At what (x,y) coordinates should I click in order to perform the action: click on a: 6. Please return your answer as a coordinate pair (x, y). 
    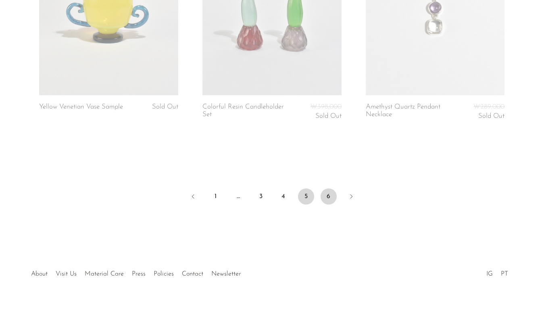
    Looking at the image, I should click on (329, 196).